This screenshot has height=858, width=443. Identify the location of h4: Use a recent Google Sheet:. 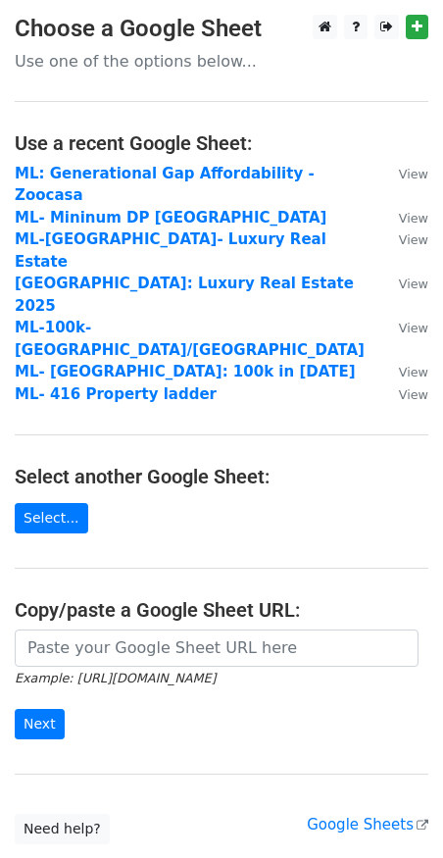
(222, 143).